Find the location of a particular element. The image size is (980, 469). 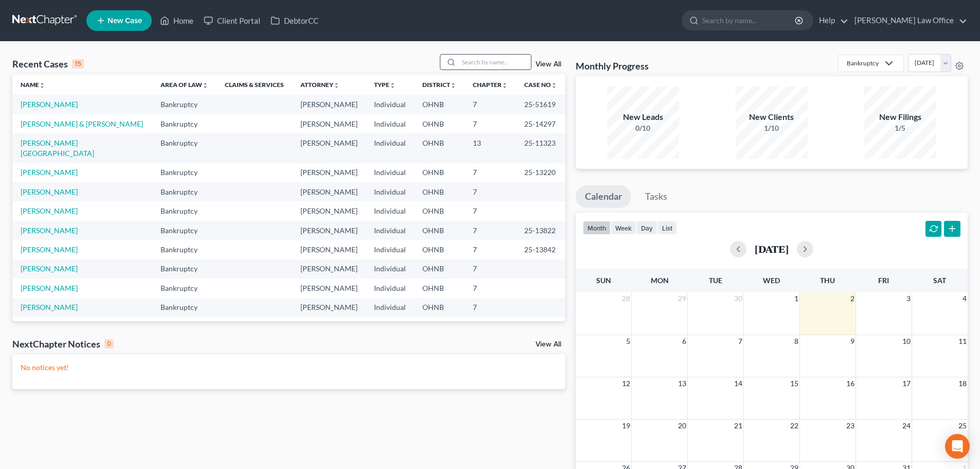

span: Mon is located at coordinates (660, 280).